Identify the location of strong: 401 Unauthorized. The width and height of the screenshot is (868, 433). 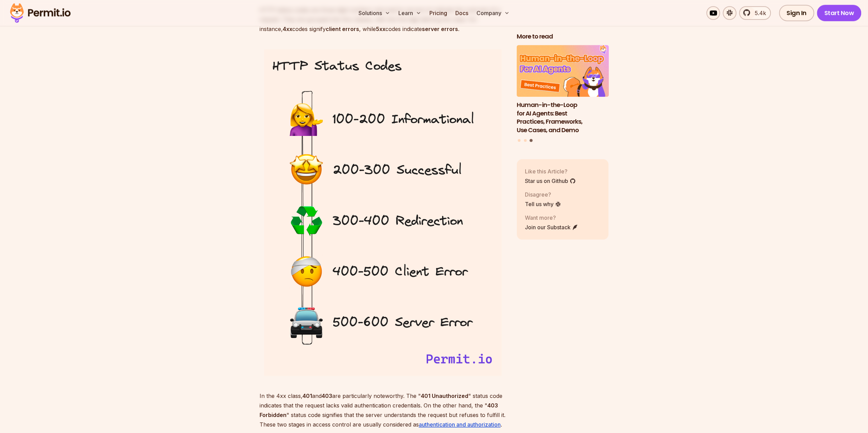
(445, 396).